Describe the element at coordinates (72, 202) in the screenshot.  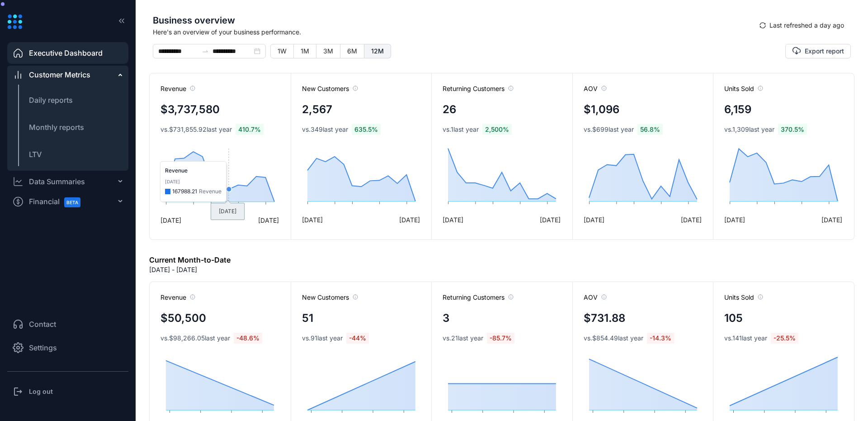
I see `span: BETA` at that location.